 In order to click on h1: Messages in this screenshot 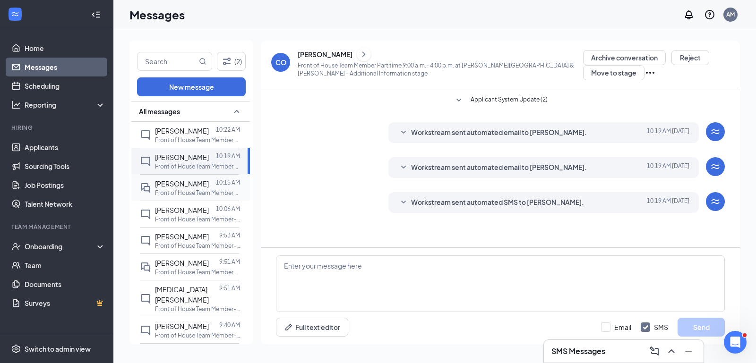, I will do `click(157, 15)`.